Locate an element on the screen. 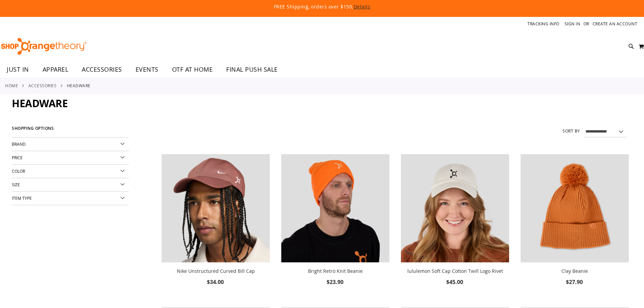 This screenshot has height=308, width=644. span: $45.00 is located at coordinates (455, 282).